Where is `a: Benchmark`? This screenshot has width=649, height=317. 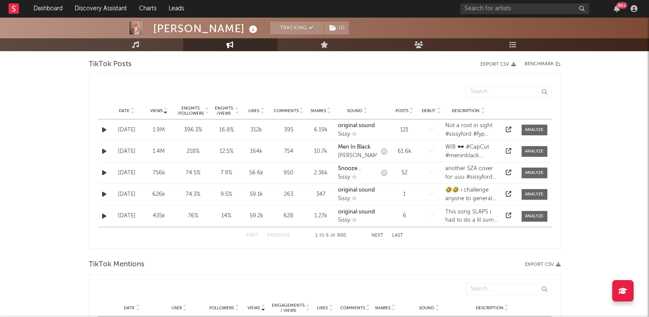 a: Benchmark is located at coordinates (543, 64).